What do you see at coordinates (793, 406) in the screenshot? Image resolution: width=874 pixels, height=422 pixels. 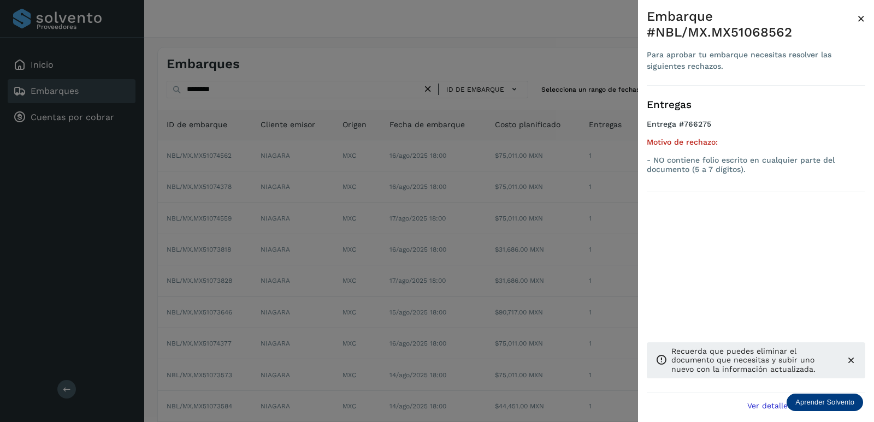 I see `span: Ver detalle de embarque` at bounding box center [793, 406].